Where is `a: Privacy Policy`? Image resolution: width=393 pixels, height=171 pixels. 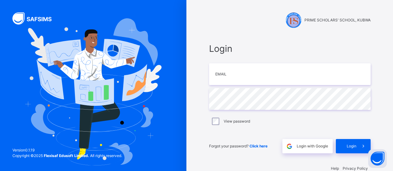
a: Privacy Policy is located at coordinates (355, 168).